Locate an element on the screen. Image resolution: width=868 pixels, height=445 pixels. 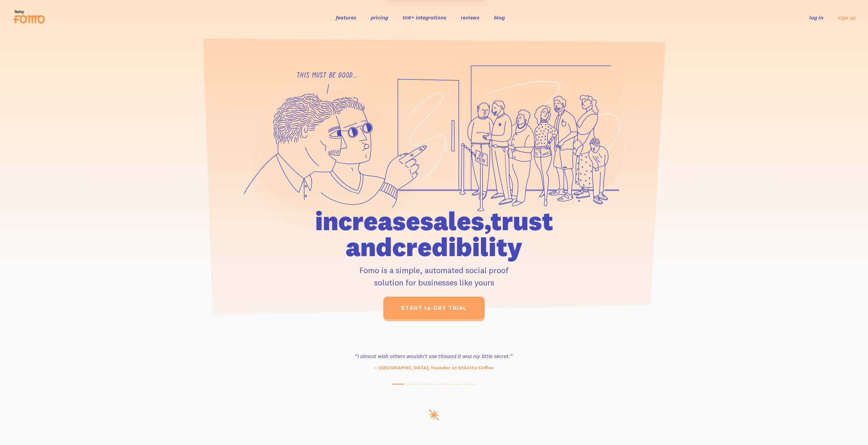
a: log in is located at coordinates (816, 17).